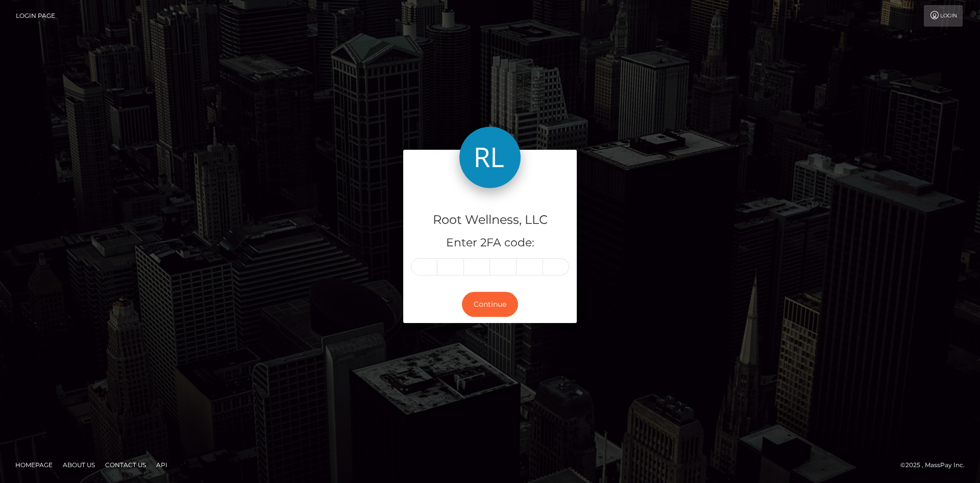 This screenshot has height=483, width=980. Describe the element at coordinates (936, 465) in the screenshot. I see `div: © 2025 , MassPay Inc.` at that location.